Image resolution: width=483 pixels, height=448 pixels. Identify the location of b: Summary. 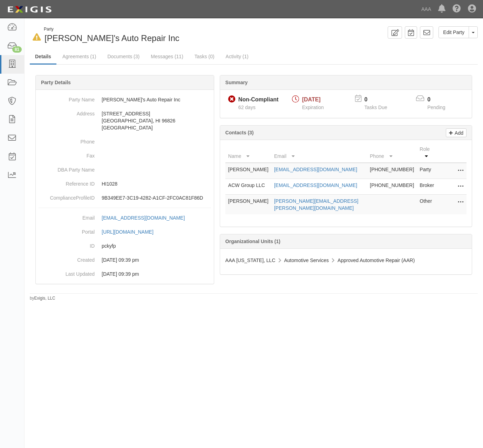
(237, 82).